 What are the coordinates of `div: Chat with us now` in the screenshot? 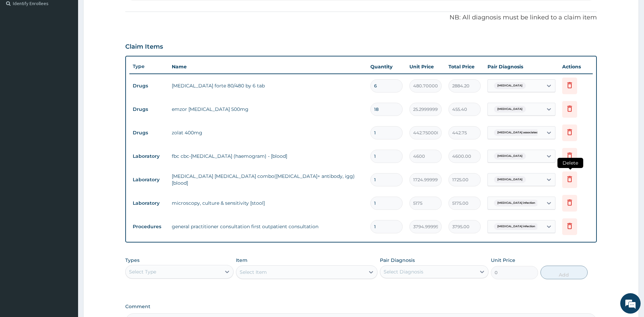 It's located at (75, 42).